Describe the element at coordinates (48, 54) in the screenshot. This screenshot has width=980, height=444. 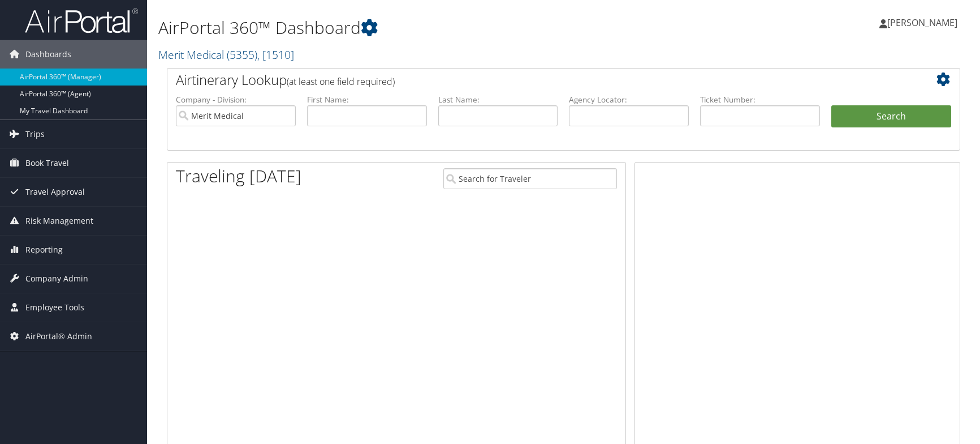
I see `span: Dashboards` at that location.